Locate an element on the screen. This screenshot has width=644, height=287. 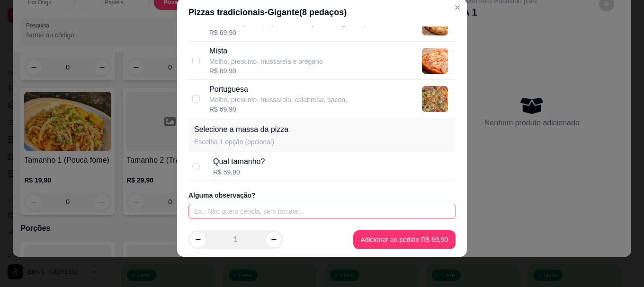
p: Mista is located at coordinates (266, 51).